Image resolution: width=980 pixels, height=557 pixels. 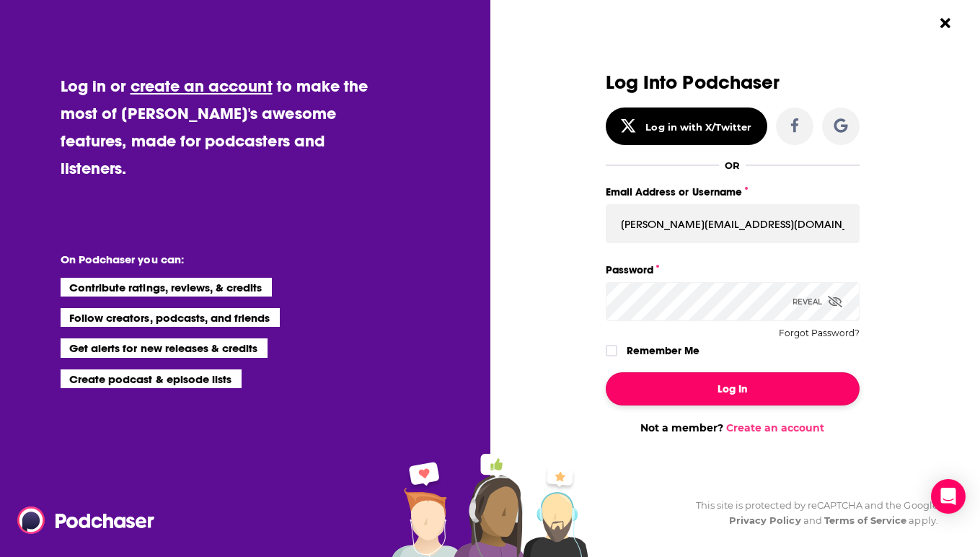 What do you see at coordinates (167, 287) in the screenshot?
I see `li: Contribute ratings, reviews, & credits` at bounding box center [167, 287].